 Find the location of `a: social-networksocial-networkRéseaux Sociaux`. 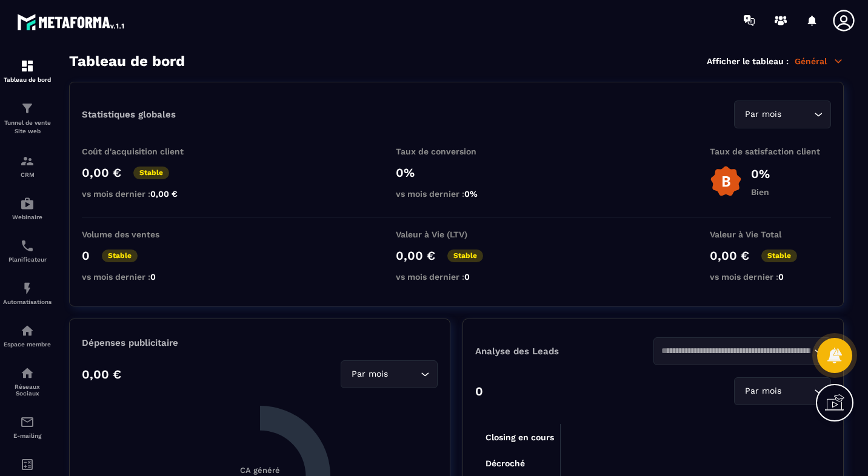

a: social-networksocial-networkRéseaux Sociaux is located at coordinates (27, 381).